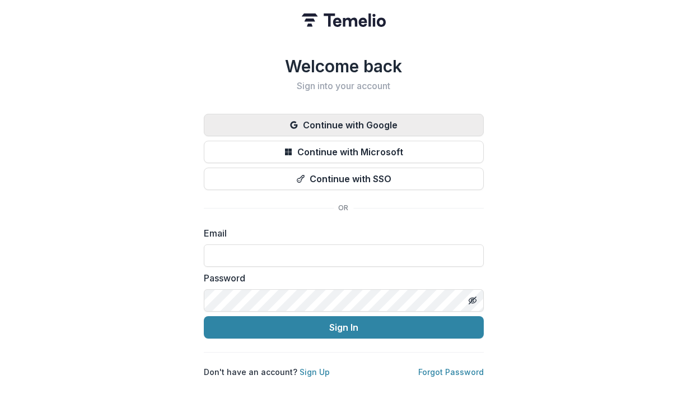  What do you see at coordinates (344, 86) in the screenshot?
I see `h2: Sign into your account` at bounding box center [344, 86].